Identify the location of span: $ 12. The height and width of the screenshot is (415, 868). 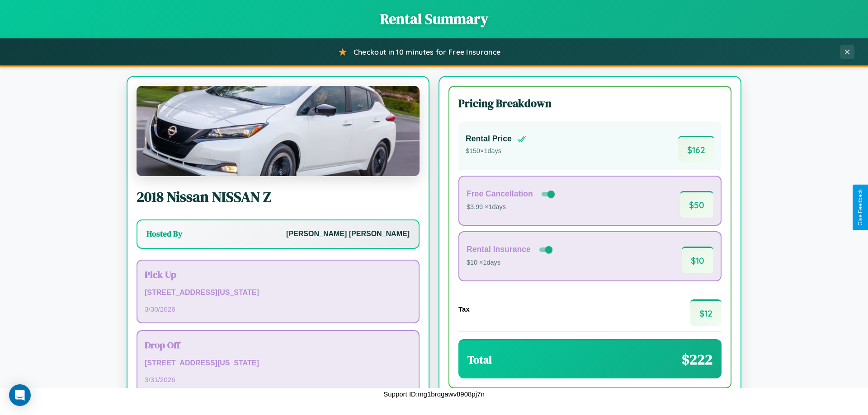
(706, 312).